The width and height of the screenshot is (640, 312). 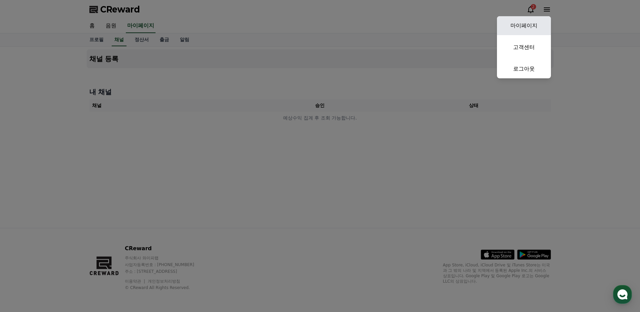 I want to click on a: 로그아웃, so click(x=524, y=69).